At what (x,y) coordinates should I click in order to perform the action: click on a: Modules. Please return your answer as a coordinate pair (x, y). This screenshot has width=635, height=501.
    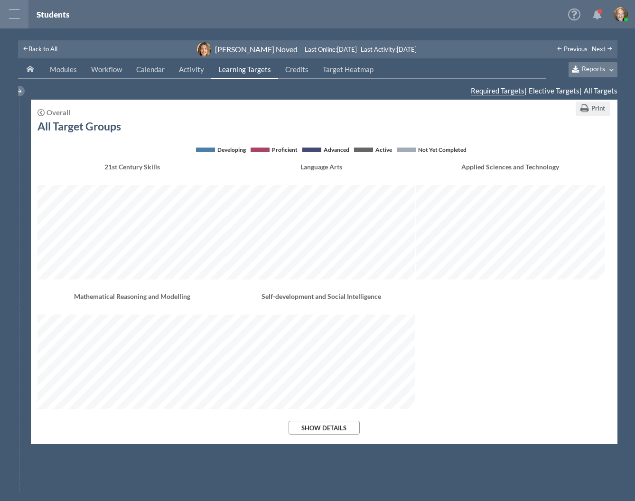
    Looking at the image, I should click on (63, 70).